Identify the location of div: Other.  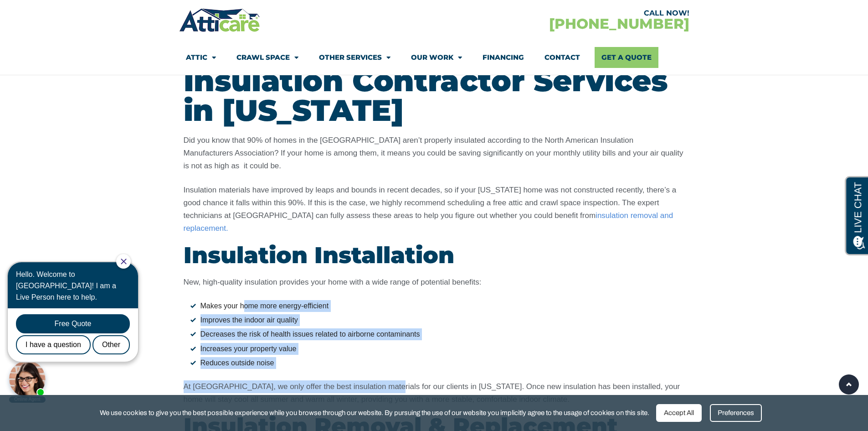
(106, 92).